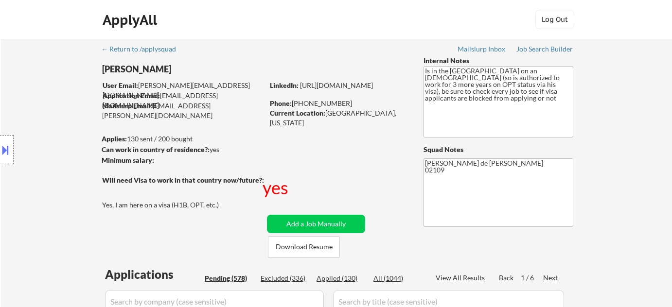 Image resolution: width=672 pixels, height=307 pixels. What do you see at coordinates (229, 279) in the screenshot?
I see `div: Pending (578)` at bounding box center [229, 279].